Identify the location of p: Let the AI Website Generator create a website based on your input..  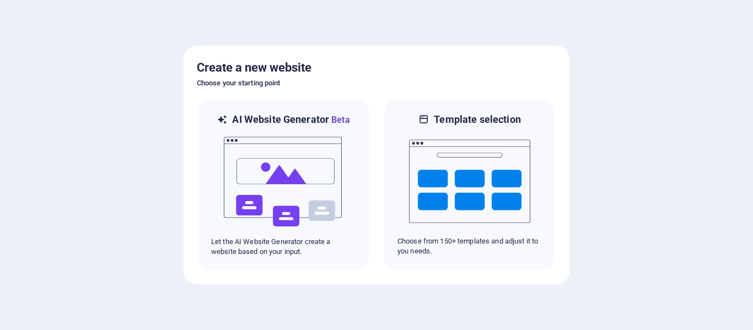
(283, 247).